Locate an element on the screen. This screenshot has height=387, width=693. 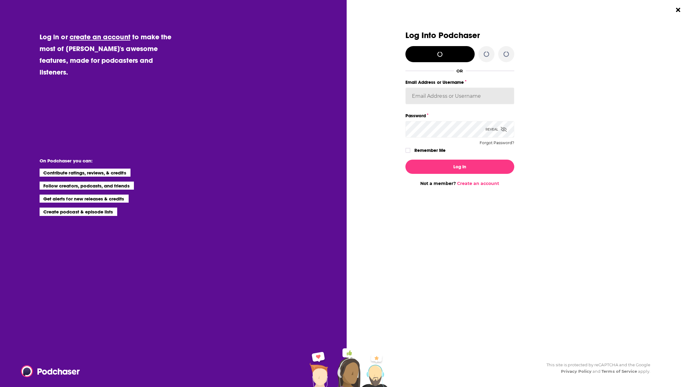
img: Podchaser - Follow, Share and Rate Podcasts is located at coordinates (51, 371).